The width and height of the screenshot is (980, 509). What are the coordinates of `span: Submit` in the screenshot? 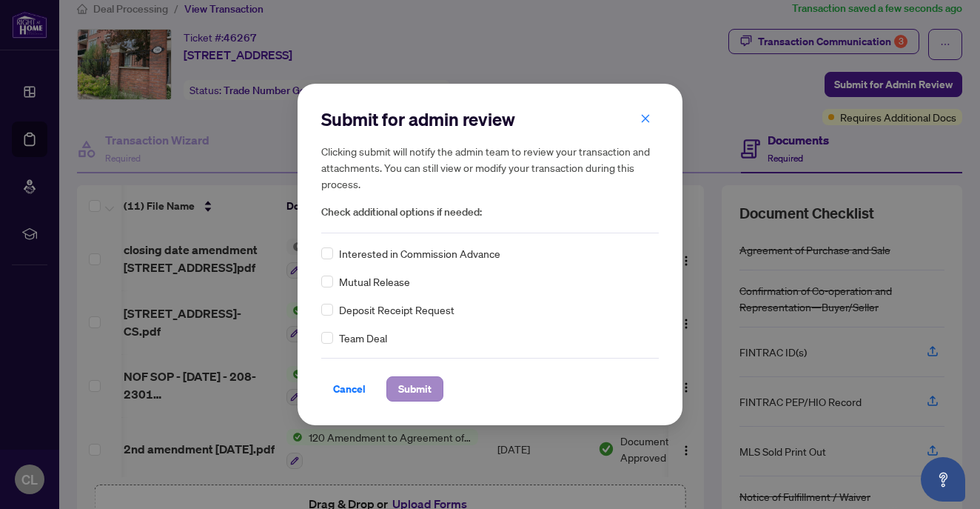 It's located at (414, 388).